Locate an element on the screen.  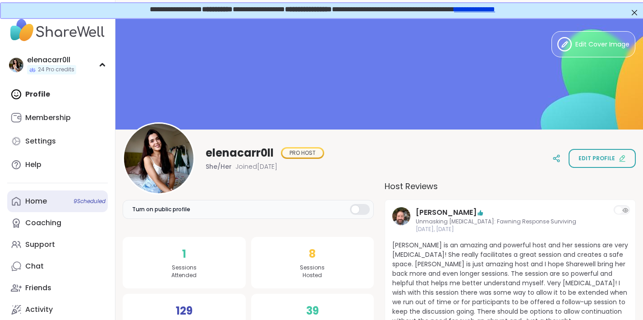
span: 39 is located at coordinates (312, 311).